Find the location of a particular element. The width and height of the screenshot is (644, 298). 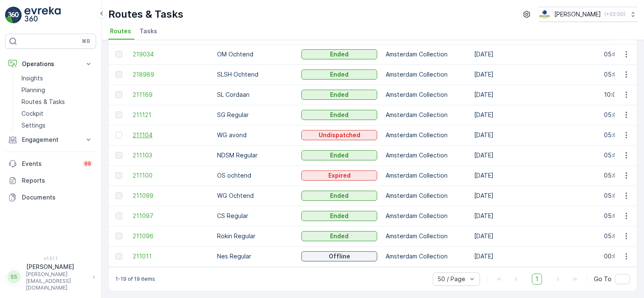

p: Offline is located at coordinates (339, 256).